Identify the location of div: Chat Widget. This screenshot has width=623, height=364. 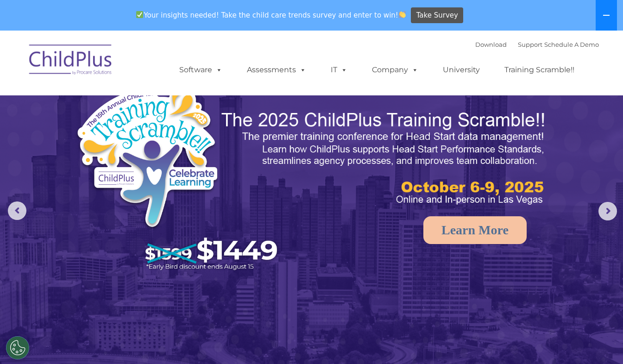
(547, 314).